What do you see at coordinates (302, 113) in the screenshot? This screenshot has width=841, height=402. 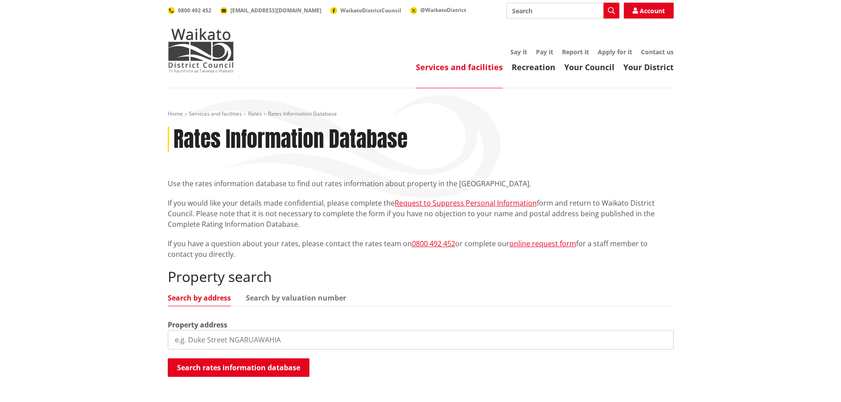 I see `span: Rates Information Database` at bounding box center [302, 113].